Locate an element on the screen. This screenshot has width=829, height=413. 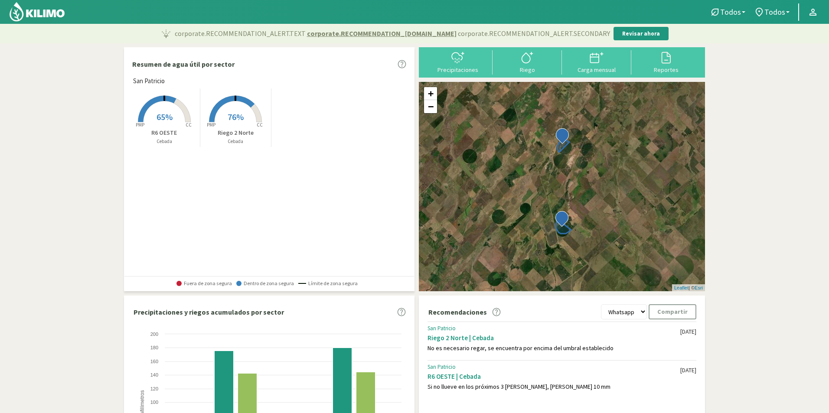
button: Reportes is located at coordinates (666, 62).